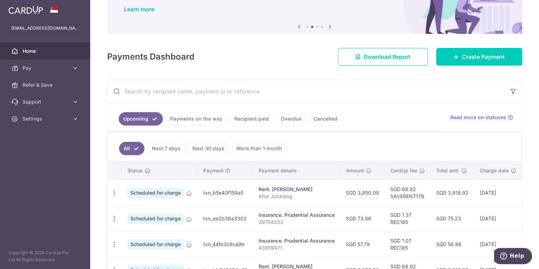  What do you see at coordinates (297, 222) in the screenshot?
I see `p: 39754333` at bounding box center [297, 222].